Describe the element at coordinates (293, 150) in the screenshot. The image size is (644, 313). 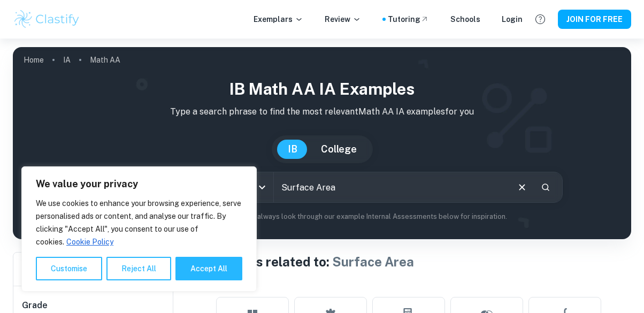
I see `button: IB` at that location.